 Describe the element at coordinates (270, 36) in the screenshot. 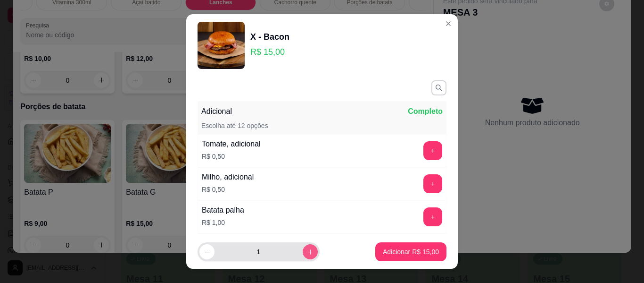

I see `div: X - Bacon` at that location.